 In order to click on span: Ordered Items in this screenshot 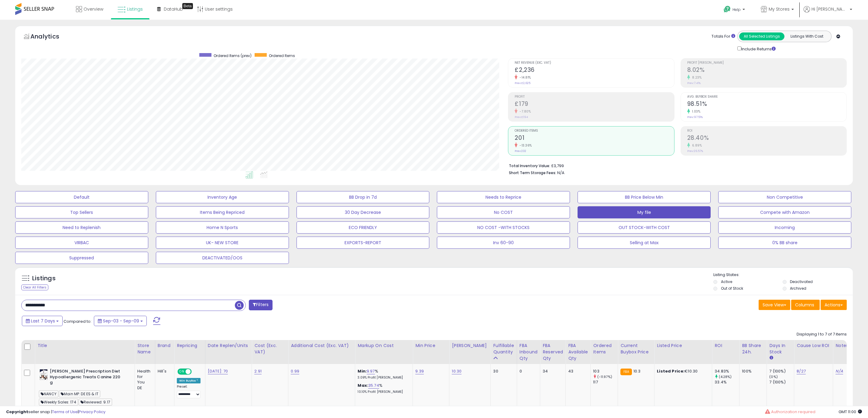, I will do `click(594, 131)`.